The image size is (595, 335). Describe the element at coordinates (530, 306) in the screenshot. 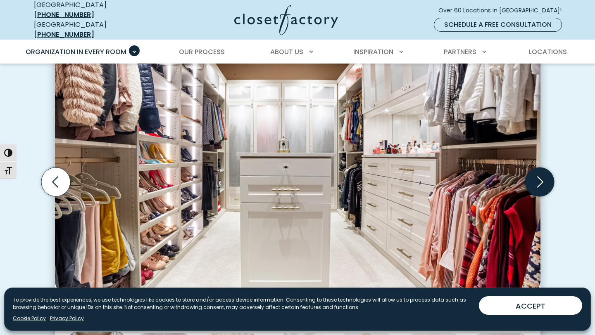

I see `button: ACCEPT` at that location.